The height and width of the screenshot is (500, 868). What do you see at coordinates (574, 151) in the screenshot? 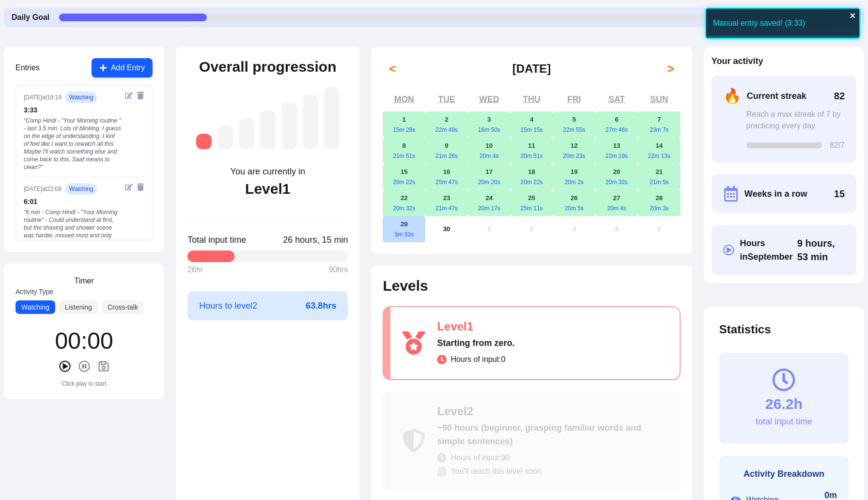
I see `button: September 12, 202520m 23s` at bounding box center [574, 151].